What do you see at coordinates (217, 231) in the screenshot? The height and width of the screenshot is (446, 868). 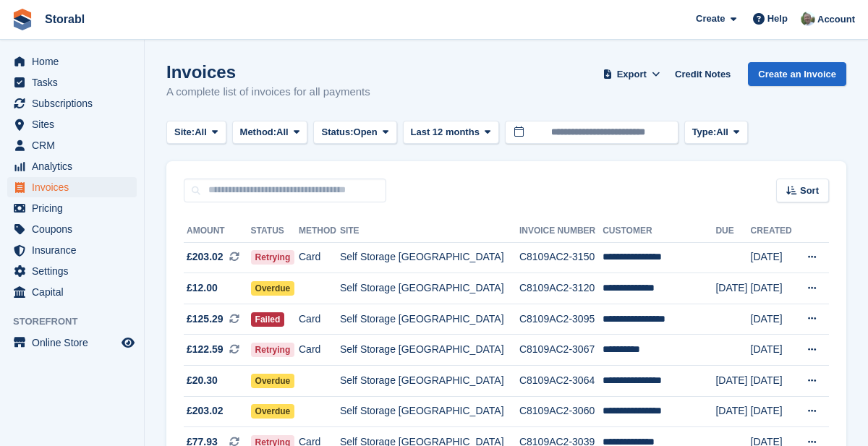 I see `th: Amount` at bounding box center [217, 231].